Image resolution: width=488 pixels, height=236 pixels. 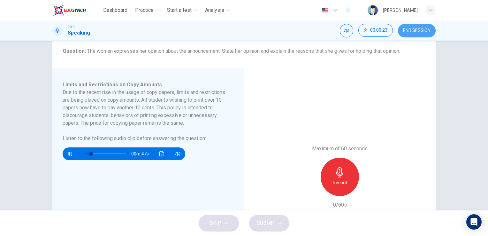 What do you see at coordinates (417, 31) in the screenshot?
I see `span: END SESSION` at bounding box center [417, 31].